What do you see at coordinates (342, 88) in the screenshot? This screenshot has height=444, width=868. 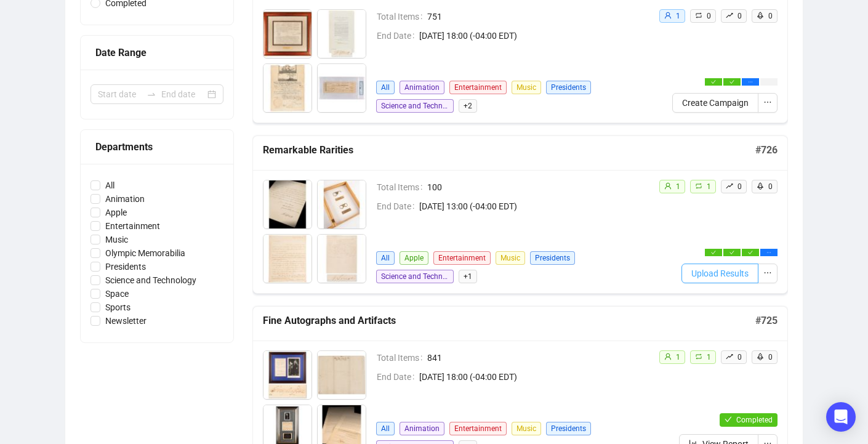 I see `img: 4_1.jpg` at bounding box center [342, 88].